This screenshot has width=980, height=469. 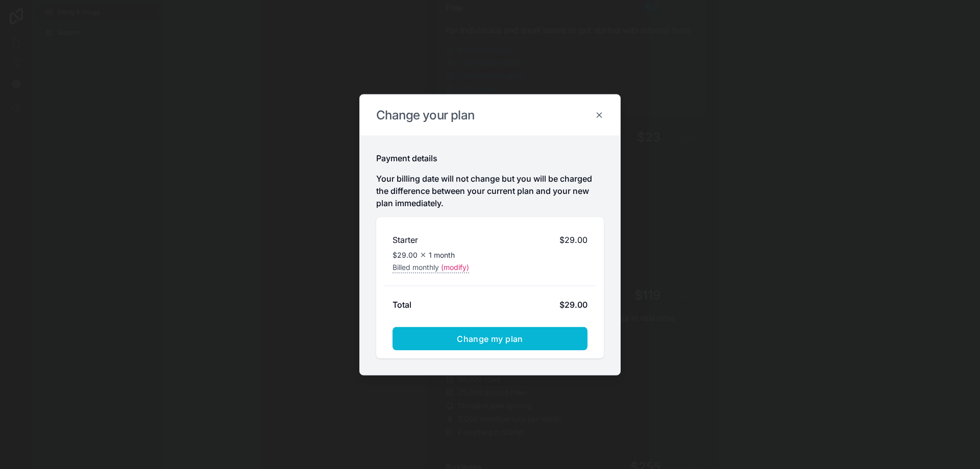 I want to click on button: Change my plan, so click(x=490, y=339).